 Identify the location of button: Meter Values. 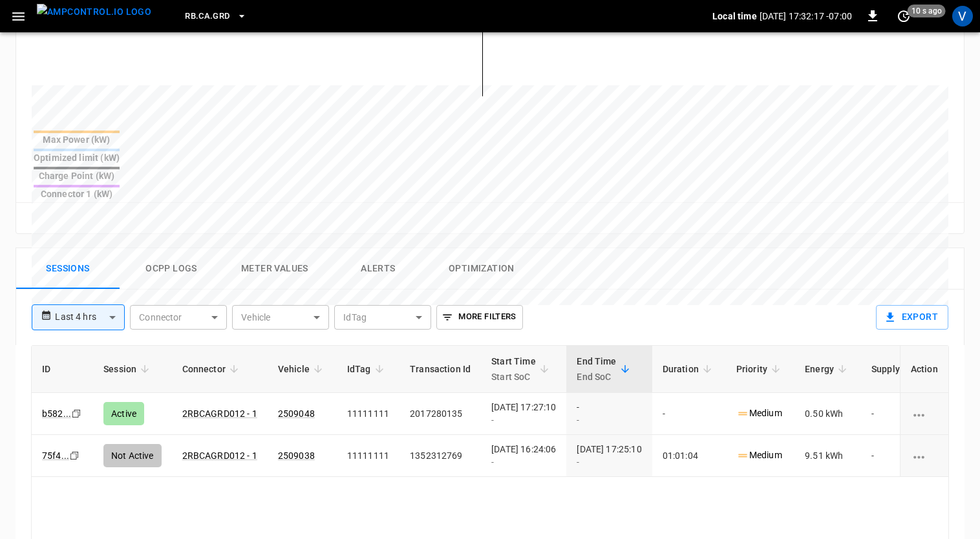
(275, 269).